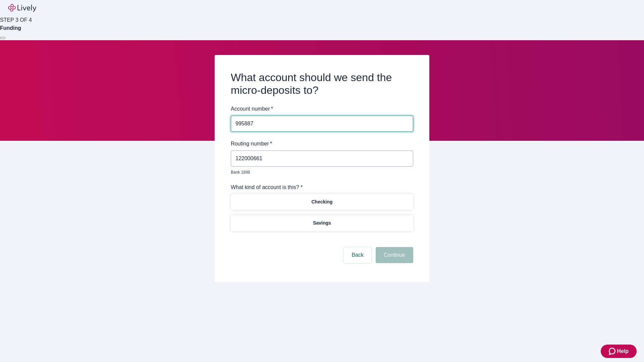 The width and height of the screenshot is (644, 362). What do you see at coordinates (322, 202) in the screenshot?
I see `p: Checking` at bounding box center [322, 202].